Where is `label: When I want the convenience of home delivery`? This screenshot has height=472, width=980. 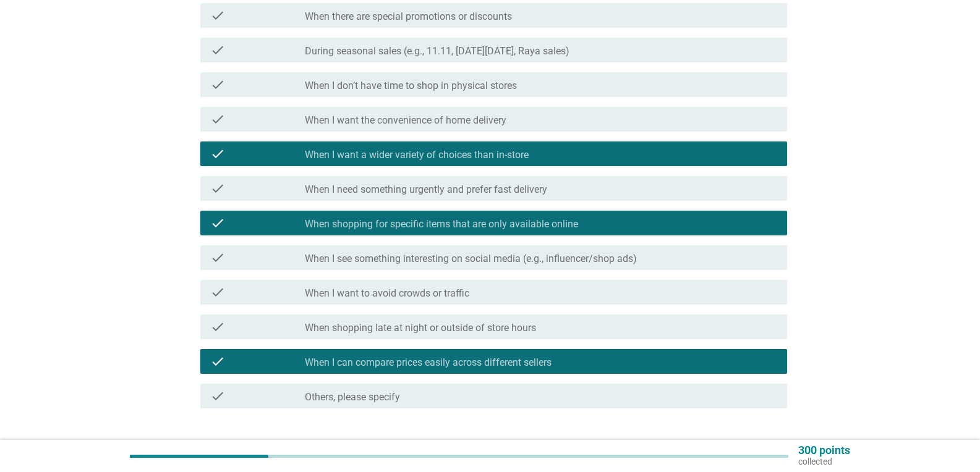 label: When I want the convenience of home delivery is located at coordinates (406, 120).